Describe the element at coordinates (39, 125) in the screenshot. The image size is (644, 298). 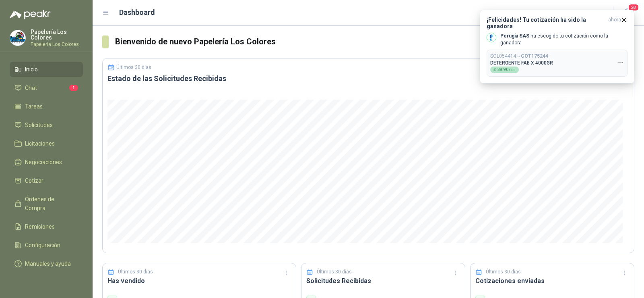
I see `span: Solicitudes` at that location.